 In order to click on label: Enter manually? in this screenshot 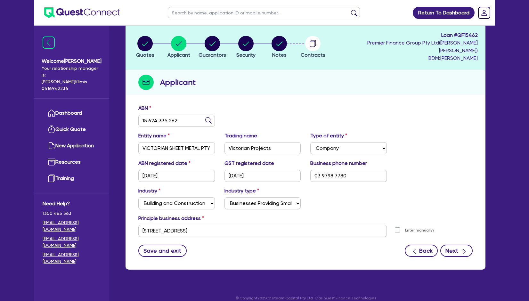, I will do `click(420, 230)`.